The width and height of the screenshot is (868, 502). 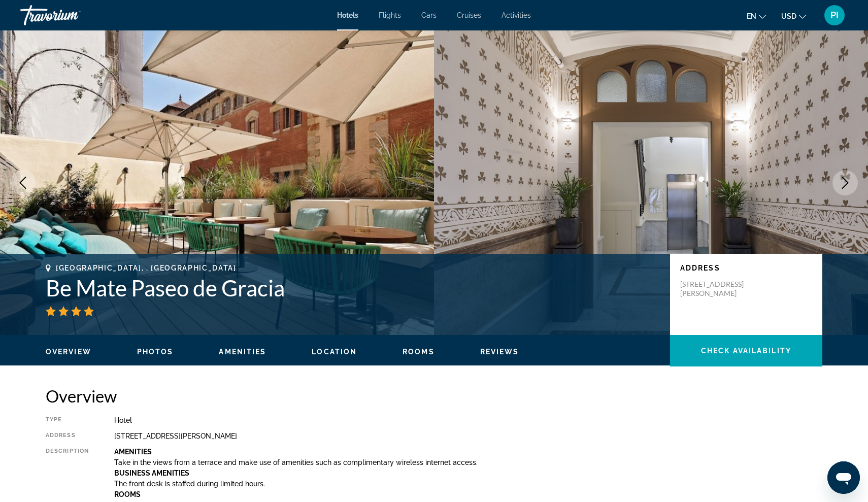 I want to click on button: Change language, so click(x=756, y=16).